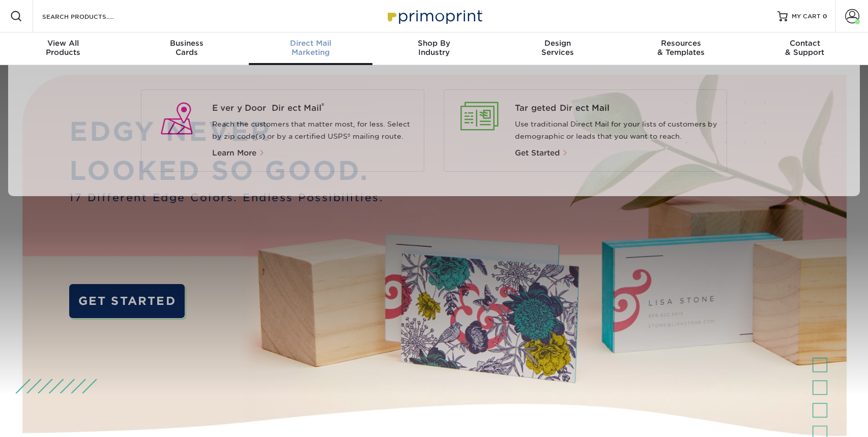 The image size is (868, 437). Describe the element at coordinates (541, 153) in the screenshot. I see `a: Get Started` at that location.